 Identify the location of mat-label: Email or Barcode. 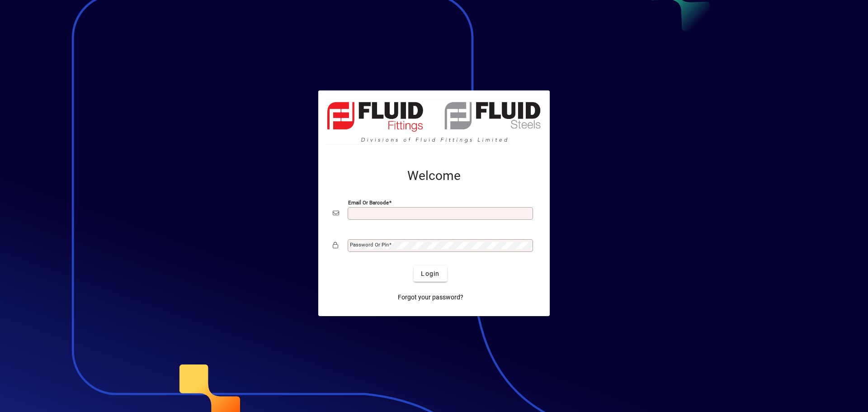
(368, 203).